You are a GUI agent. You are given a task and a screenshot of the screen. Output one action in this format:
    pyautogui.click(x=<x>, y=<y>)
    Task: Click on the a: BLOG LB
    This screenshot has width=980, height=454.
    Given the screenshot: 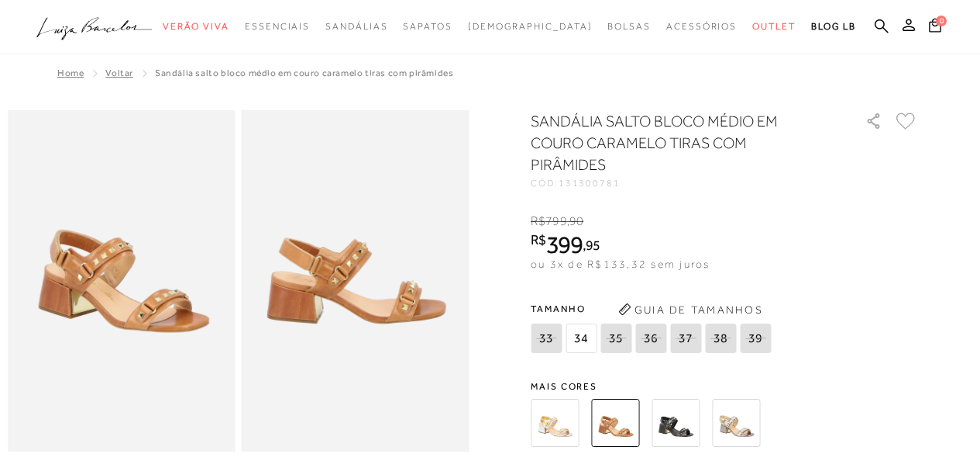 What is the action you would take?
    pyautogui.click(x=834, y=26)
    